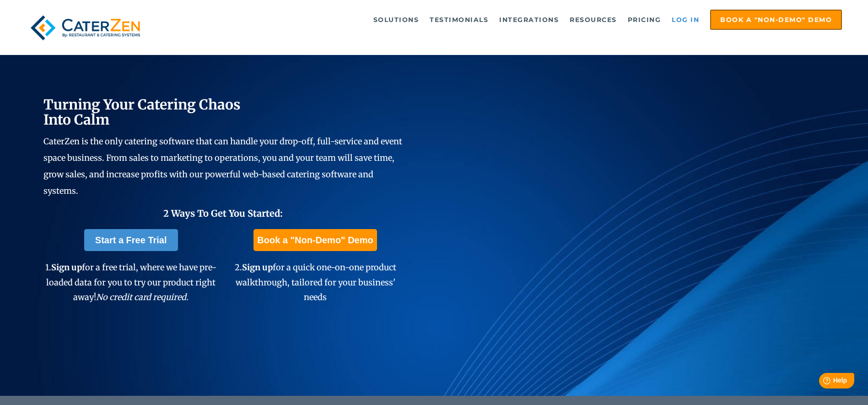 Image resolution: width=868 pixels, height=405 pixels. Describe the element at coordinates (131, 240) in the screenshot. I see `a: Start a Free Trial` at that location.